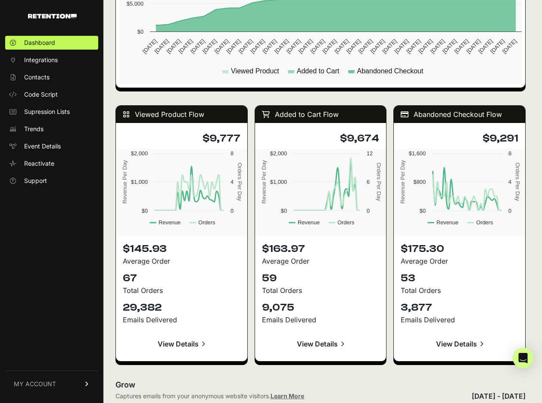  I want to click on span: Integrations, so click(41, 60).